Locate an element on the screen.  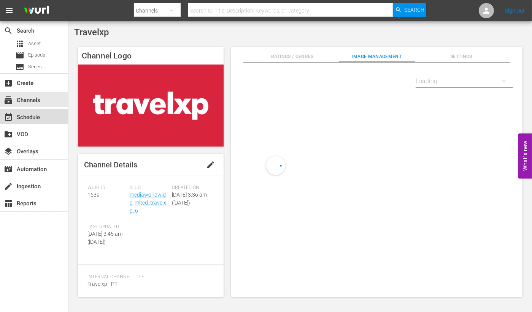
span: Created On: is located at coordinates (191, 188).